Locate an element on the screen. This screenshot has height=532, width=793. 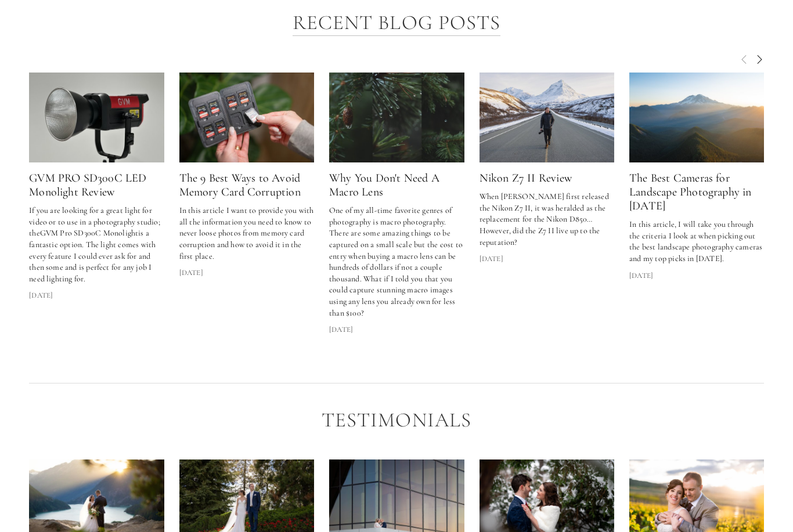
a: The Best Cameras for Landscape Photography in 2025 is located at coordinates (696, 117).